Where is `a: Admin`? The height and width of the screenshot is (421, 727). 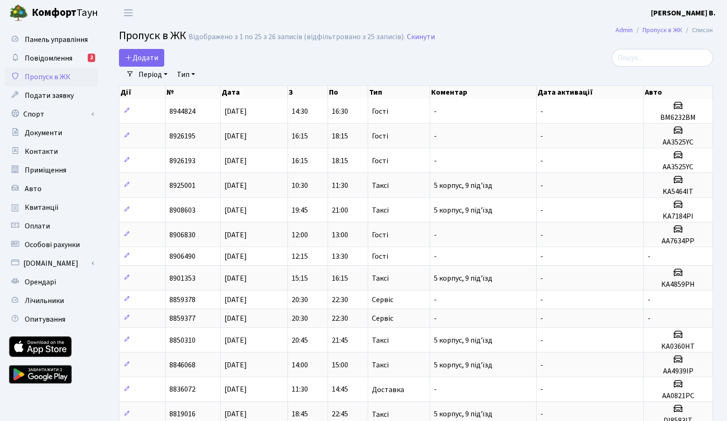 a: Admin is located at coordinates (623, 30).